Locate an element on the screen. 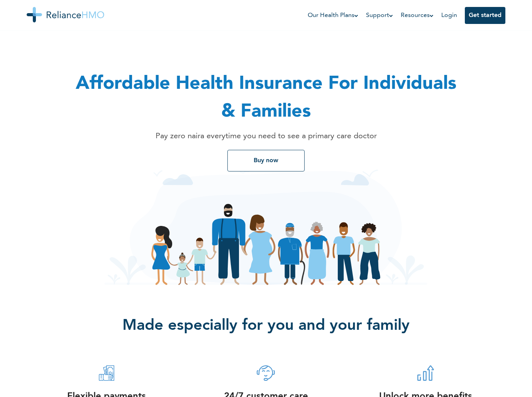 The width and height of the screenshot is (532, 397). button: Buy now is located at coordinates (266, 160).